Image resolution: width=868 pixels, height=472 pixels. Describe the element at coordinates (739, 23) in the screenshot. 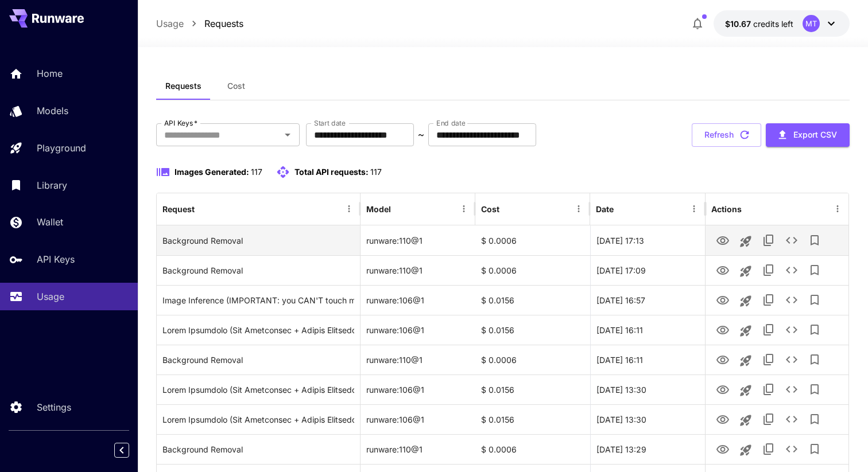

I see `span: $10.67` at that location.